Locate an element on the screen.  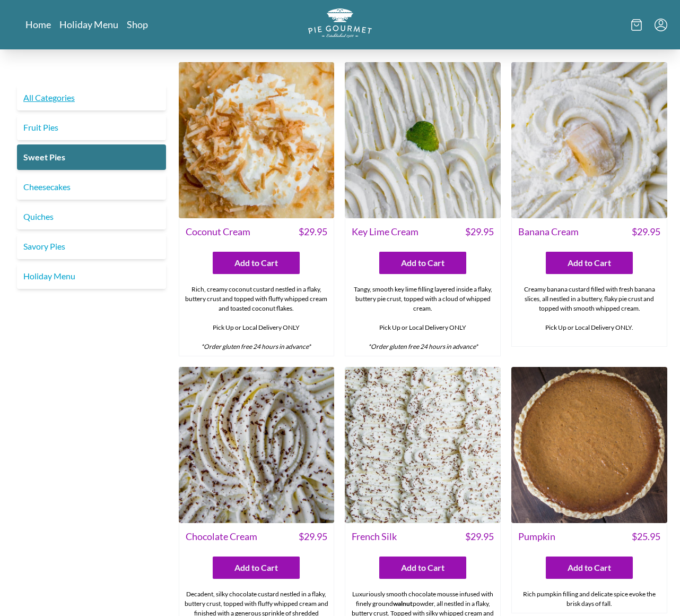
img: Chocolate Cream is located at coordinates (257, 445).